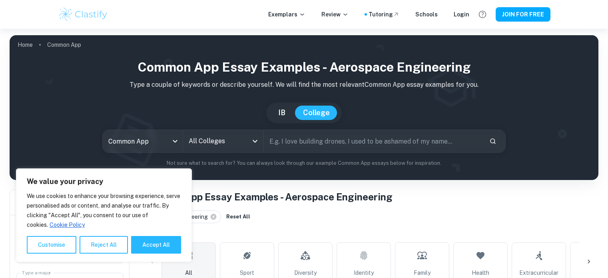 The height and width of the screenshot is (278, 608). What do you see at coordinates (539, 273) in the screenshot?
I see `span: Extracurricular` at bounding box center [539, 273].